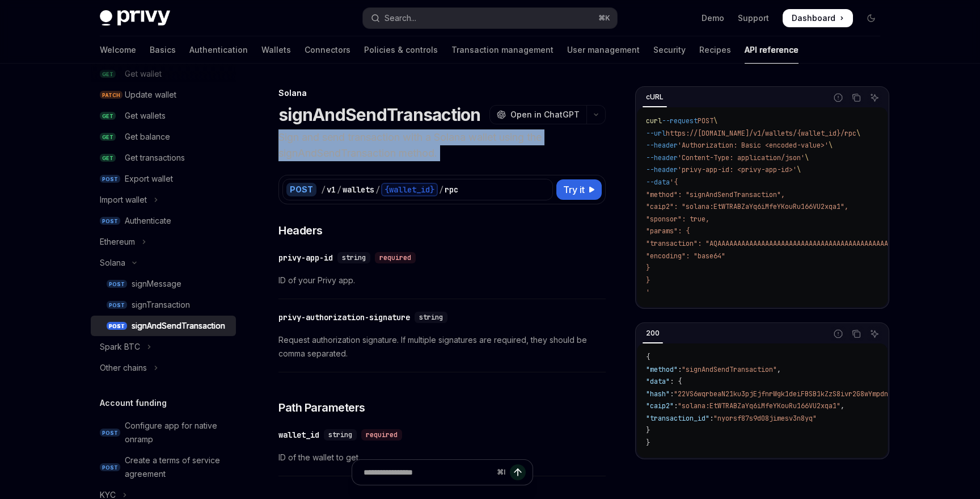 This screenshot has width=980, height=499. Describe the element at coordinates (164, 326) in the screenshot. I see `a: POSTsignAndSendTransaction` at that location.